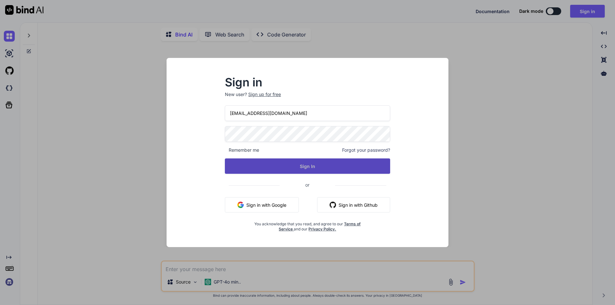 The image size is (615, 305). What do you see at coordinates (242, 150) in the screenshot?
I see `span: Remember me` at bounding box center [242, 150].